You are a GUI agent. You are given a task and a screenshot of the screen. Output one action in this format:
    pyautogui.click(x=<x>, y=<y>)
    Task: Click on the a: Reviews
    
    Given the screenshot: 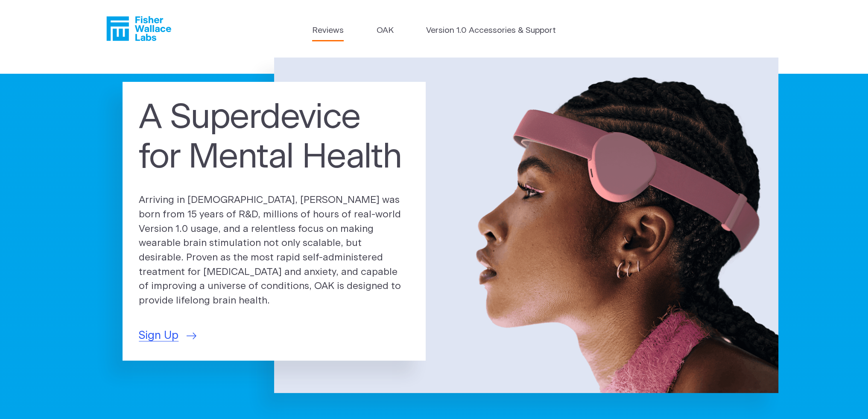 What is the action you would take?
    pyautogui.click(x=328, y=31)
    